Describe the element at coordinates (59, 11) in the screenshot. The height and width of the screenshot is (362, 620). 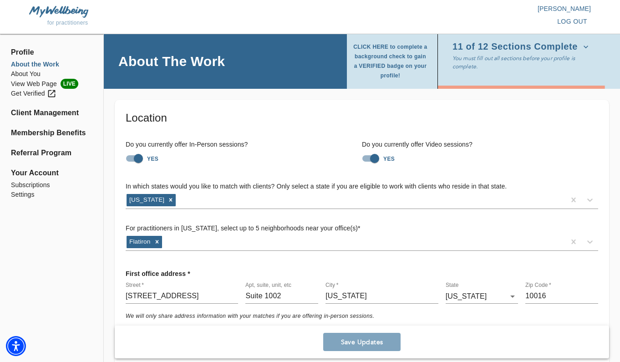
I see `img: MyWellbeing` at that location.